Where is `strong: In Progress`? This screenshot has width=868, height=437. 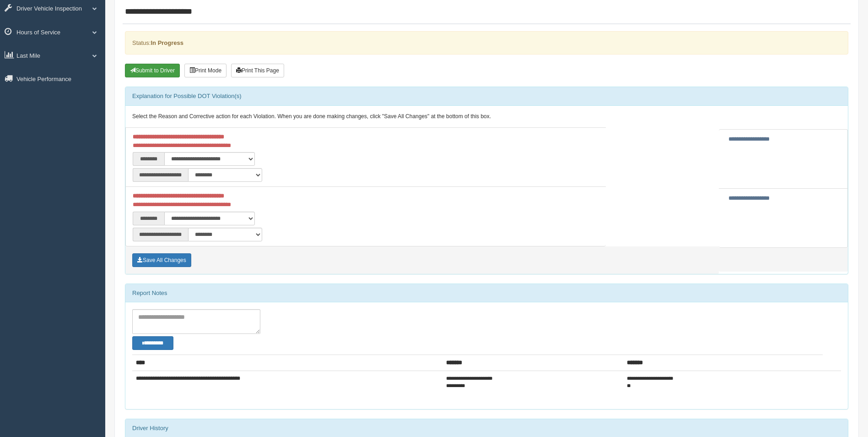 strong: In Progress is located at coordinates (167, 42).